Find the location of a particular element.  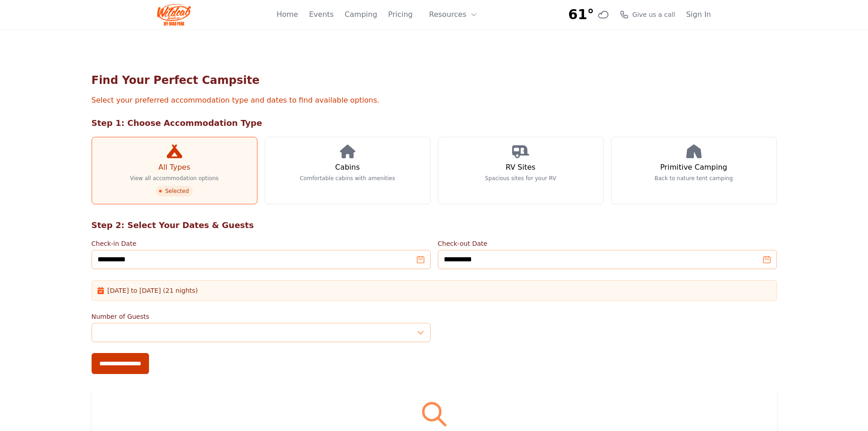

a: All Types View all accommodation options Selected is located at coordinates (174, 171).